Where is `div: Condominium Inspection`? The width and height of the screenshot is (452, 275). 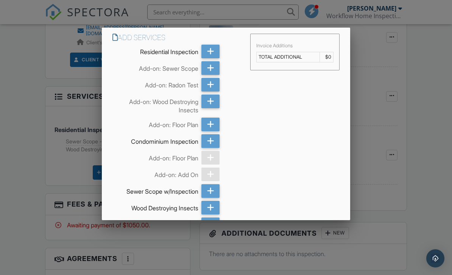
div: Condominium Inspection is located at coordinates (155, 140).